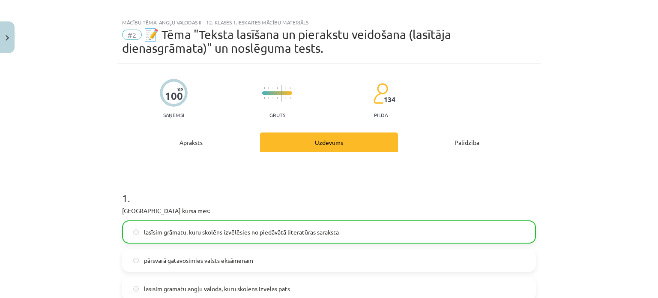  What do you see at coordinates (329, 22) in the screenshot?
I see `div: Mācību tēma: Angļu valodas ii - 12. klases 1.ieskaites mācību materiāls` at bounding box center [329, 22].